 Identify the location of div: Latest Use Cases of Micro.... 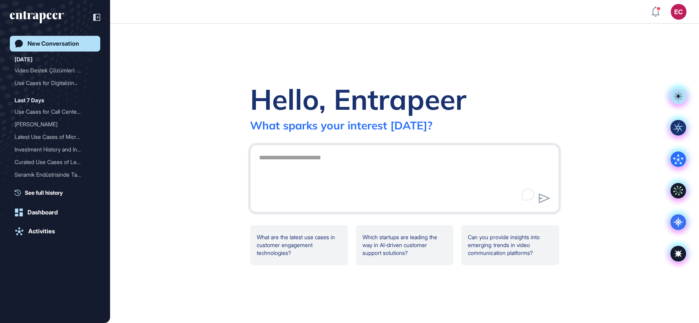
(52, 137).